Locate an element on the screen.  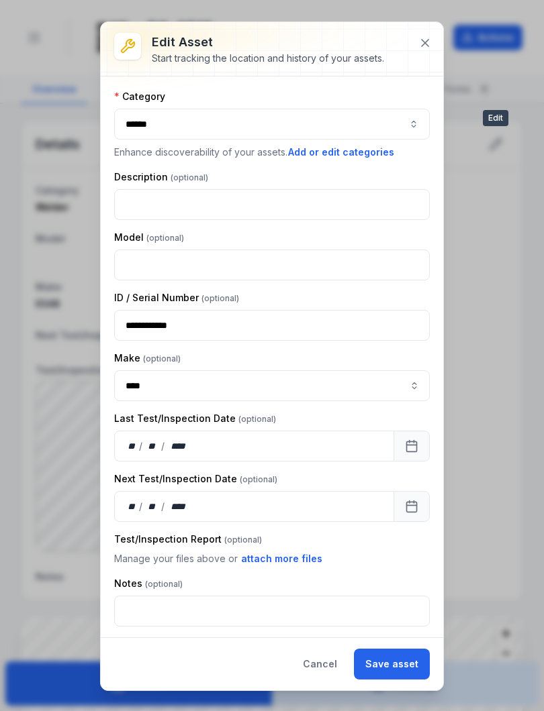
button: Add or edit categories is located at coordinates (341, 152).